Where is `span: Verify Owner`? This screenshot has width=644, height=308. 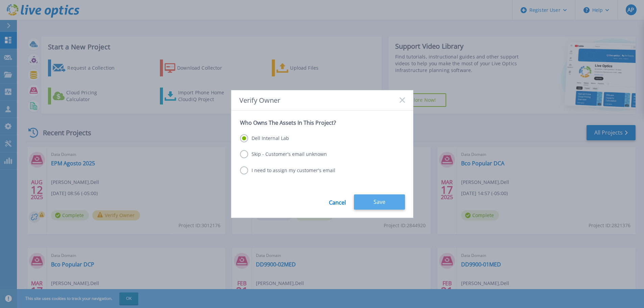
span: Verify Owner is located at coordinates (260, 100).